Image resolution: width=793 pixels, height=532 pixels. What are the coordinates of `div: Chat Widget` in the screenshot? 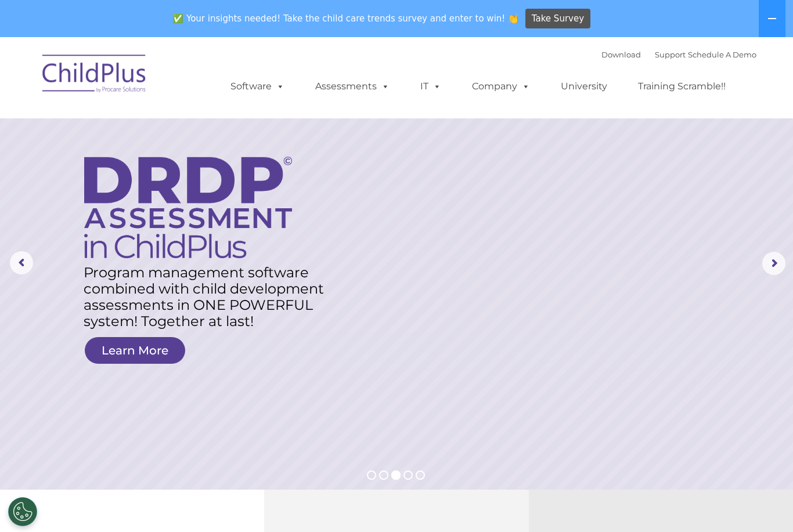 It's located at (695, 469).